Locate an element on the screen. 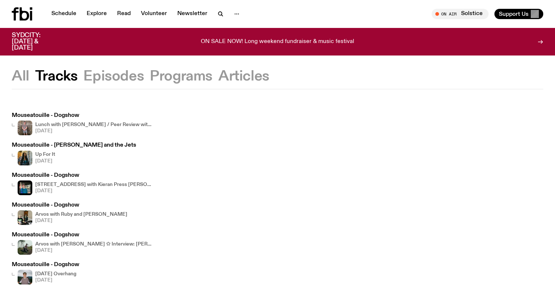 Image resolution: width=555 pixels, height=290 pixels. button: Programs is located at coordinates (181, 76).